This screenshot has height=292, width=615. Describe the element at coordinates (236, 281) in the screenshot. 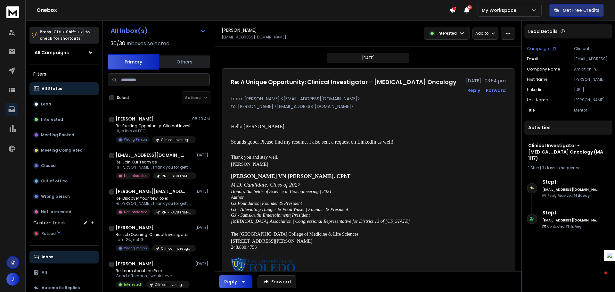

I see `button: Reply` at that location.